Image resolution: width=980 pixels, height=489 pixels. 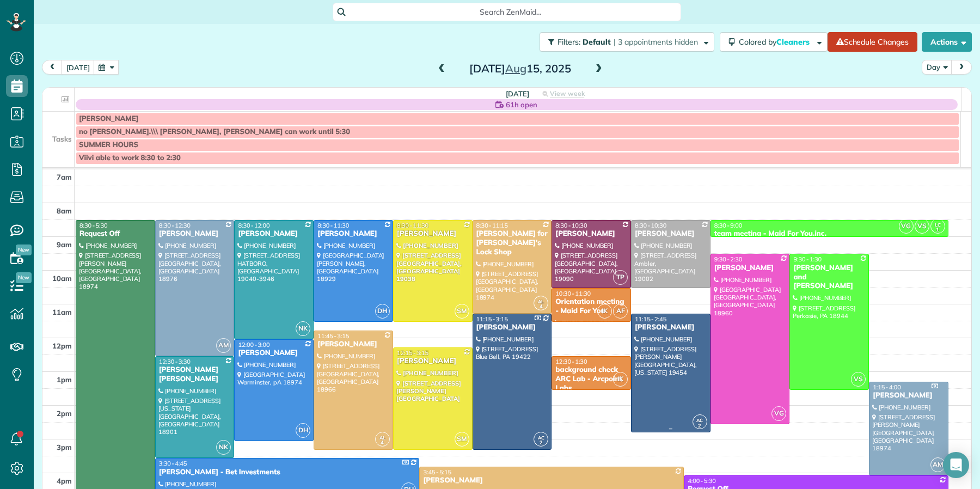 I want to click on span: 3:45 - 5:15, so click(x=437, y=473).